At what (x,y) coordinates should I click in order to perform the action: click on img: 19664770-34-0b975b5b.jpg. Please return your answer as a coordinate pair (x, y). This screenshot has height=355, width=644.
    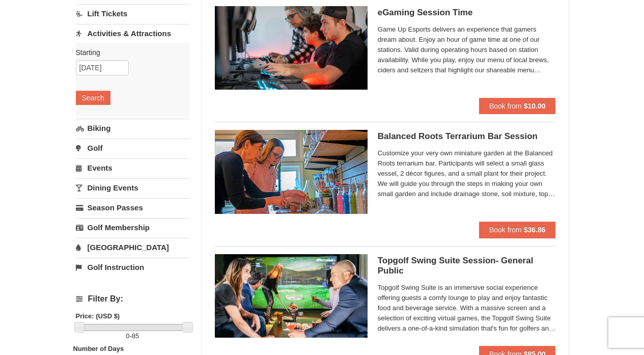
    Looking at the image, I should click on (291, 48).